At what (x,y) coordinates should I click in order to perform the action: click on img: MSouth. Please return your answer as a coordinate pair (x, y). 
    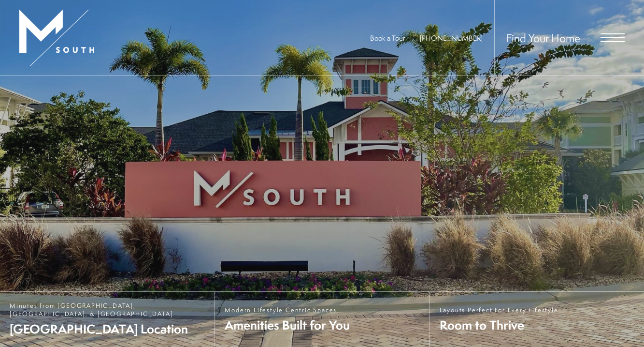
    Looking at the image, I should click on (56, 38).